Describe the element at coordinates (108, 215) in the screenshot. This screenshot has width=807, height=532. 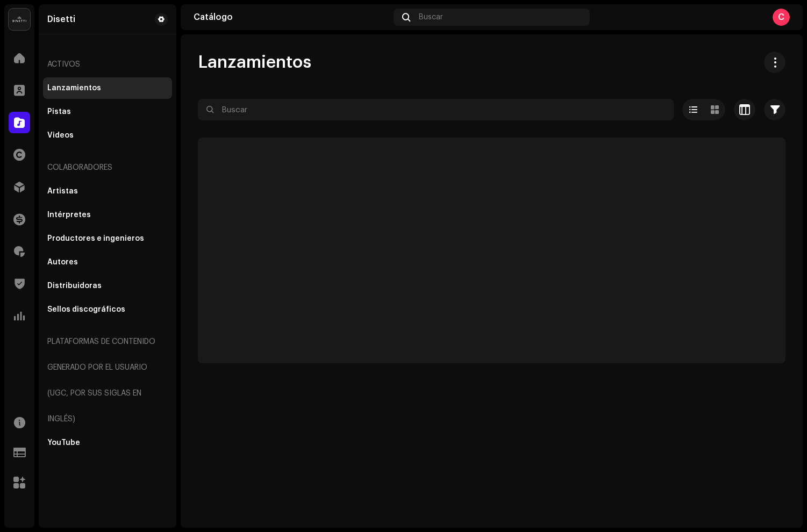
I see `re-m-nav-item: Intérpretes` at that location.